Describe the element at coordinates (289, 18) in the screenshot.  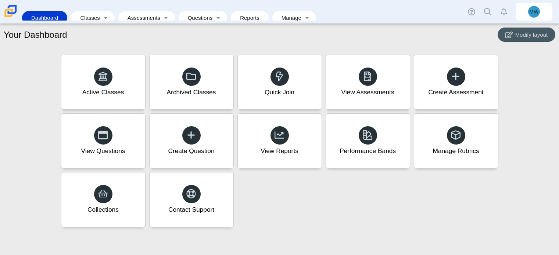
I see `a: Manage` at that location.